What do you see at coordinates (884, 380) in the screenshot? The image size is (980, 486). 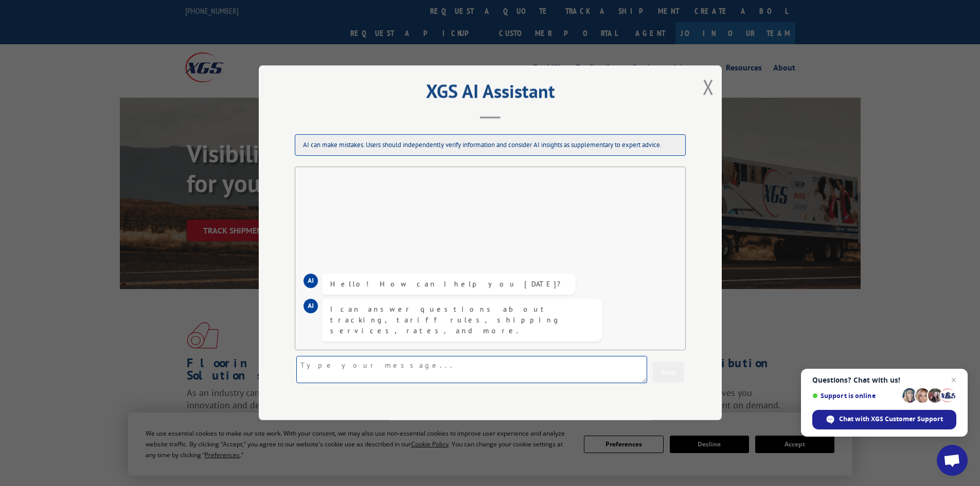 I see `span: Questions? Chat with us!` at bounding box center [884, 380].